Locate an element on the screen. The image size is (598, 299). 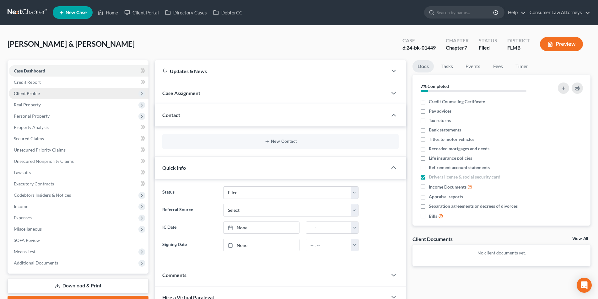
a: DebtorCC is located at coordinates (228, 13).